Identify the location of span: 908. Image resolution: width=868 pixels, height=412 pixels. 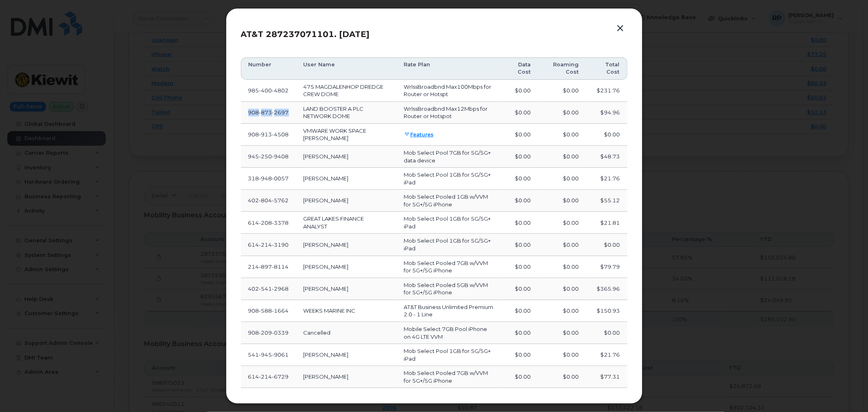
(269, 310).